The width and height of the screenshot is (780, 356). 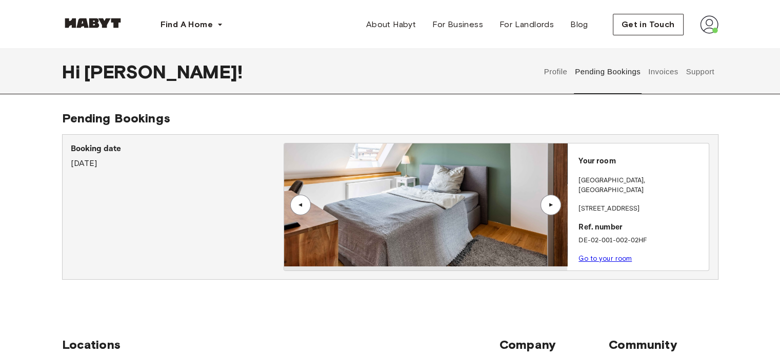 What do you see at coordinates (177, 149) in the screenshot?
I see `p: Booking date` at bounding box center [177, 149].